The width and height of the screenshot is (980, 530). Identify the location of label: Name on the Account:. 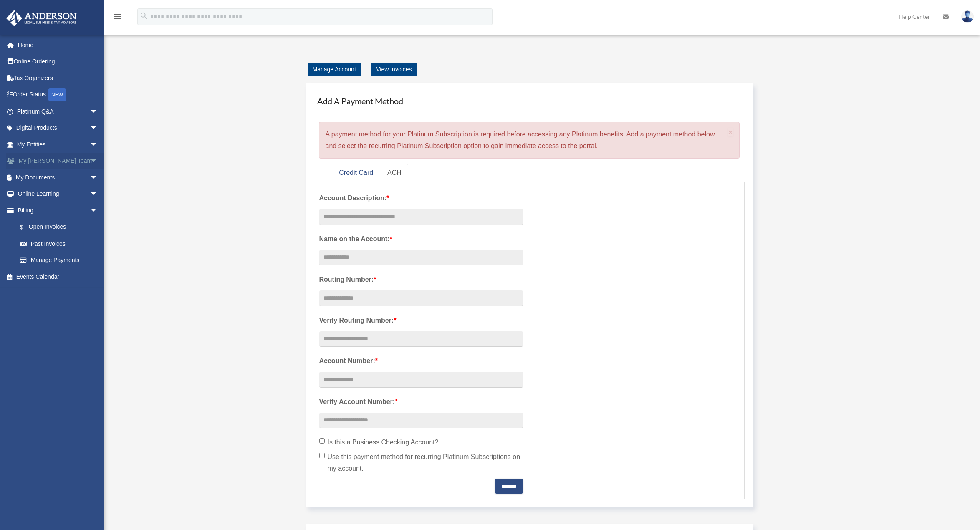
(421, 239).